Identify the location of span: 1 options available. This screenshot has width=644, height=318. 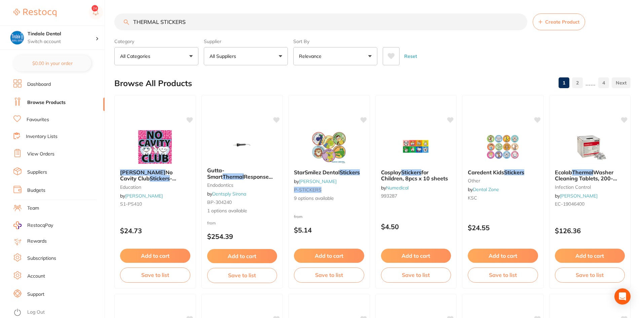
(242, 211).